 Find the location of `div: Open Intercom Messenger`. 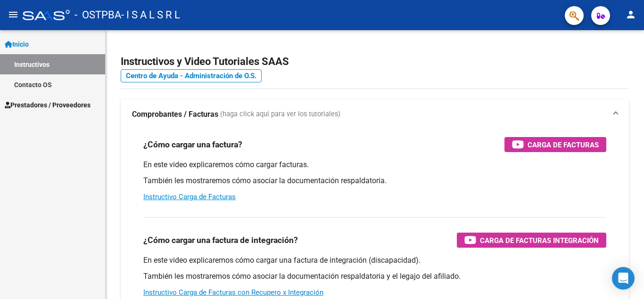

div: Open Intercom Messenger is located at coordinates (623, 278).